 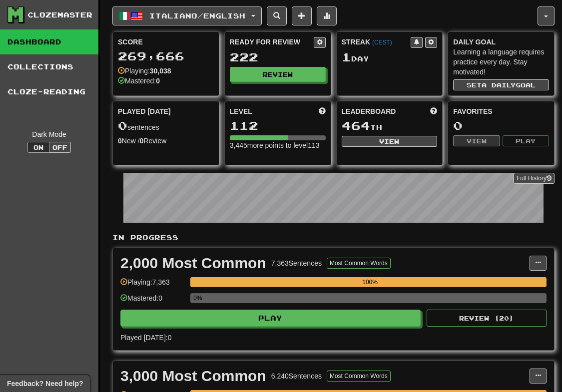 I want to click on span: This week in points, UTC, so click(x=433, y=111).